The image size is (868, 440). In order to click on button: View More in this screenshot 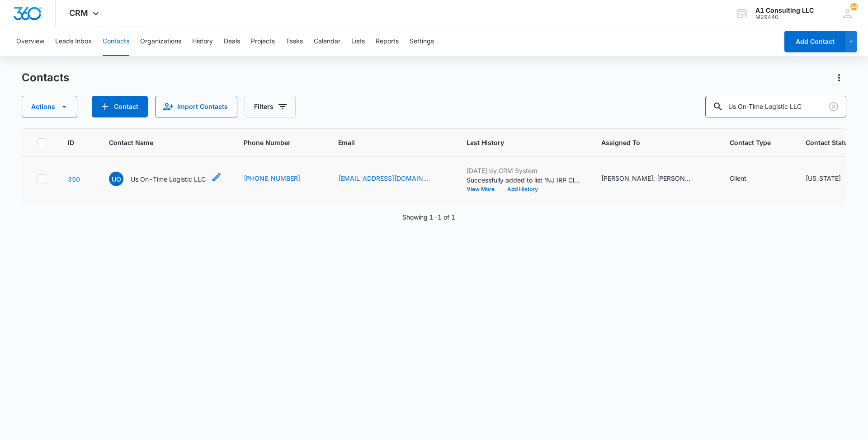, I will do `click(484, 189)`.